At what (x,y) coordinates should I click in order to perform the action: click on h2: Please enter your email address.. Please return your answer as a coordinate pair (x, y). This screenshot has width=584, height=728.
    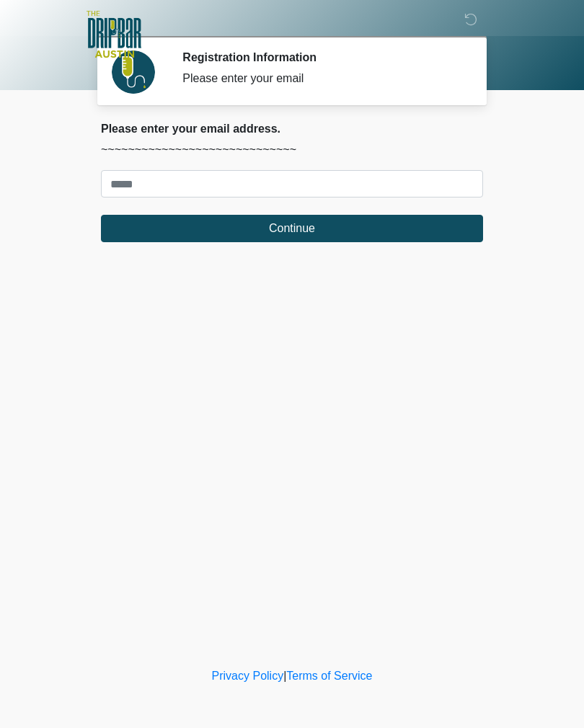
    Looking at the image, I should click on (292, 128).